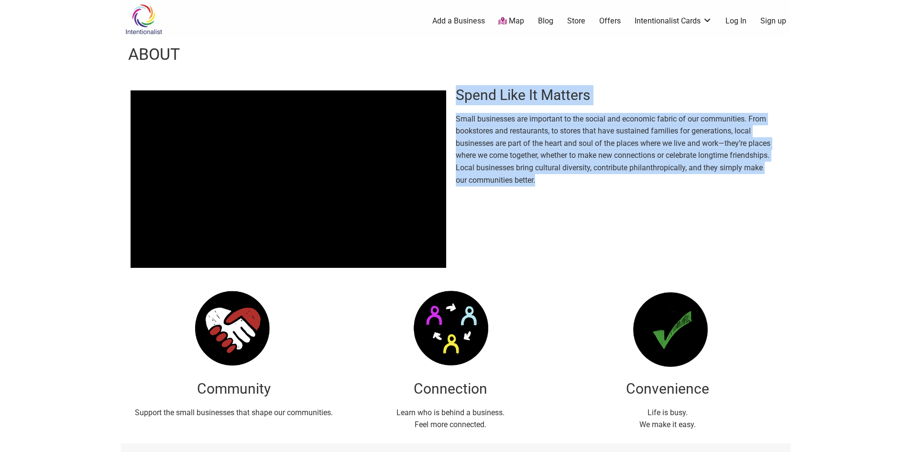 This screenshot has height=452, width=911. Describe the element at coordinates (511, 21) in the screenshot. I see `a: Map` at that location.